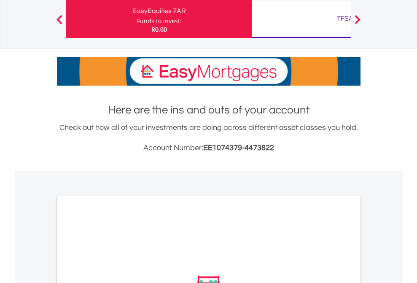  Describe the element at coordinates (159, 11) in the screenshot. I see `div: EasyEquities ZAR` at that location.